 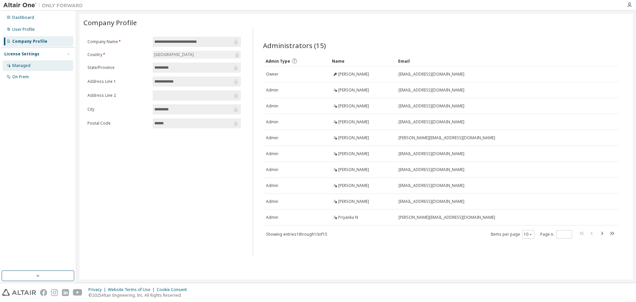 What do you see at coordinates (118, 68) in the screenshot?
I see `label: State/Province` at bounding box center [118, 68].